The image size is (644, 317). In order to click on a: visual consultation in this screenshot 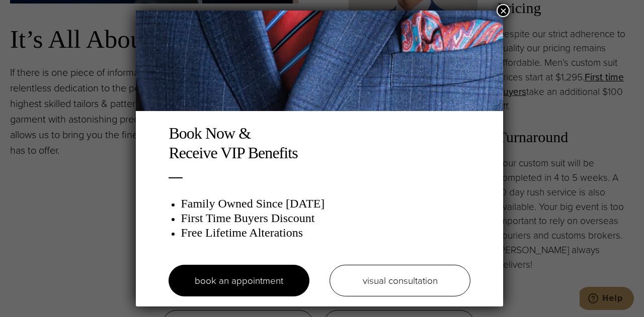, I will do `click(400, 280)`.